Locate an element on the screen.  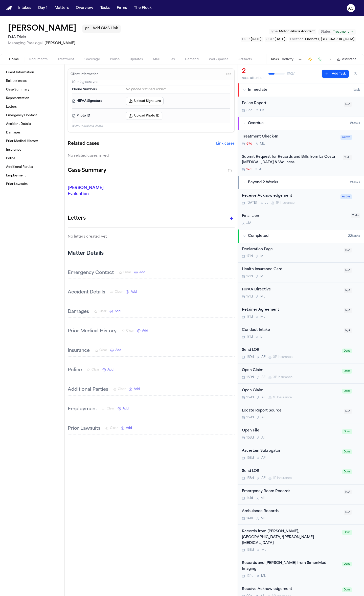
h3: Prior Medical History is located at coordinates (92, 331).